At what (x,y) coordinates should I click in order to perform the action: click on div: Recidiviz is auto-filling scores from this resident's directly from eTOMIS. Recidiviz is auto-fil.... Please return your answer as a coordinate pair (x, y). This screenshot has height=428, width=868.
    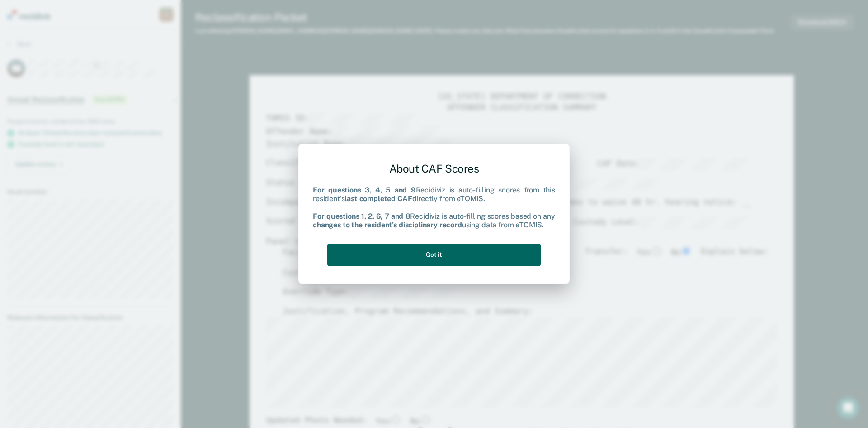
    Looking at the image, I should click on (434, 208).